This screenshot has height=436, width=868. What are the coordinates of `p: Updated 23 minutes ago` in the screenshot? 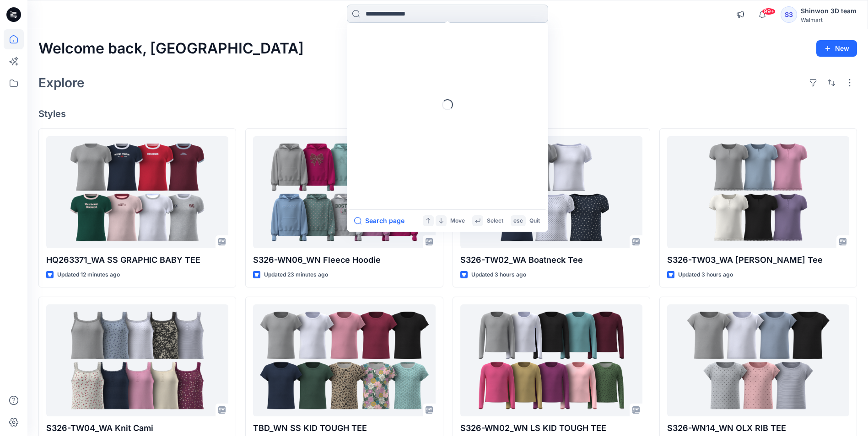 It's located at (296, 275).